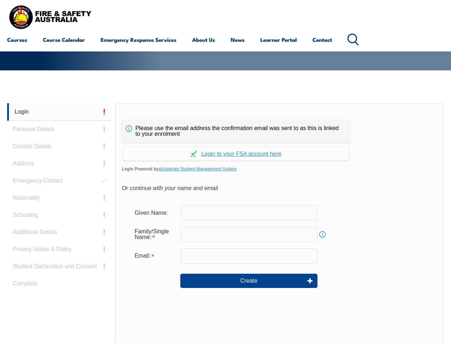 The image size is (451, 343). Describe the element at coordinates (322, 40) in the screenshot. I see `a: Contact` at that location.